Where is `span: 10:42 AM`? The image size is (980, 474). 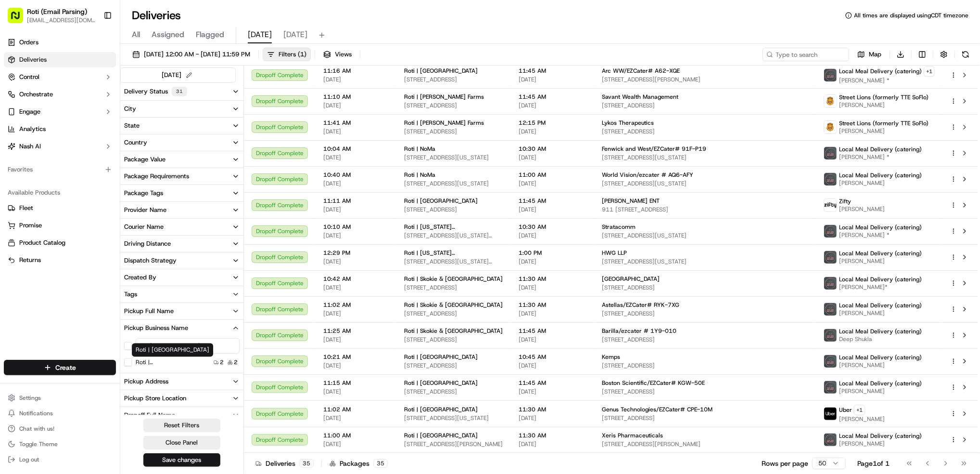
span: 10:42 AM is located at coordinates (356, 279).